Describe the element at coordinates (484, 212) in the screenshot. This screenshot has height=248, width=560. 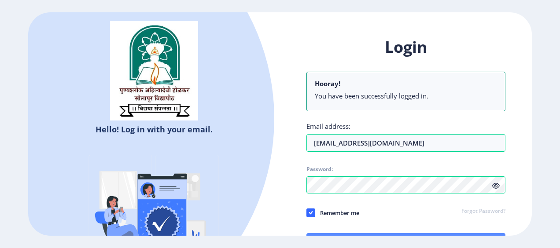
I see `a: Forgot Password?` at that location.